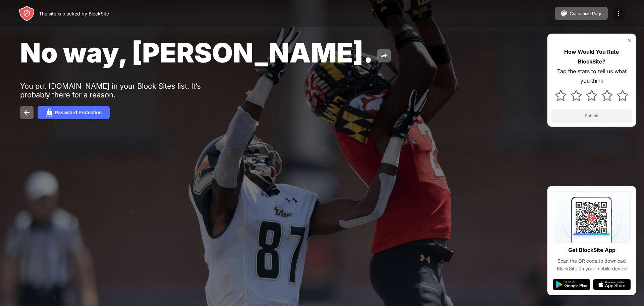 This screenshot has height=306, width=644. I want to click on img: rate-us-close.svg, so click(629, 40).